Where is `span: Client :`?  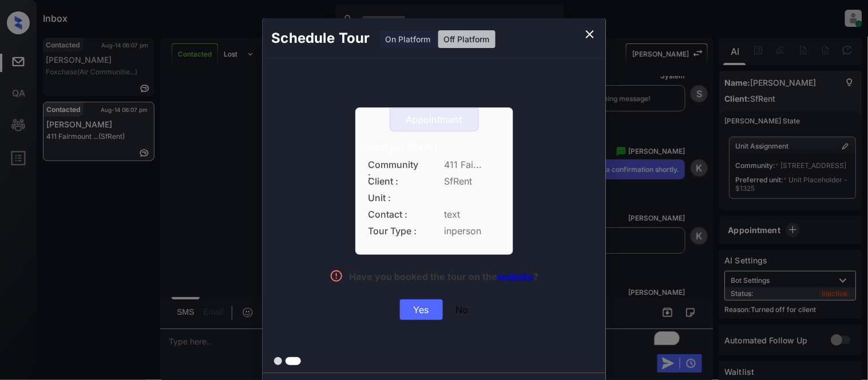
span: Client : is located at coordinates (394, 182).